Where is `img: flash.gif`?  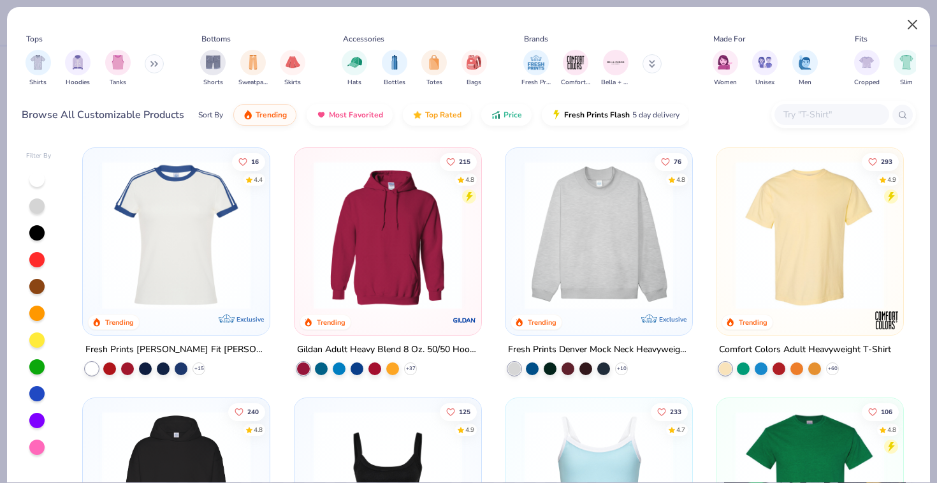
img: flash.gif is located at coordinates (557, 115).